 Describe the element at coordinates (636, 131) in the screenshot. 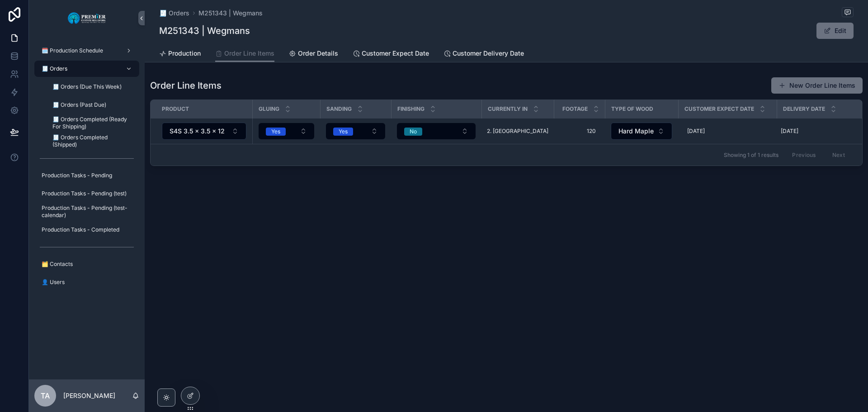

I see `span: Hard Maple` at that location.